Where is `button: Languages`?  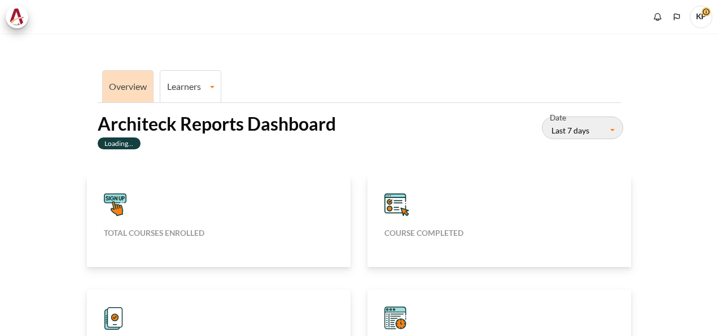
button: Languages is located at coordinates (677, 17).